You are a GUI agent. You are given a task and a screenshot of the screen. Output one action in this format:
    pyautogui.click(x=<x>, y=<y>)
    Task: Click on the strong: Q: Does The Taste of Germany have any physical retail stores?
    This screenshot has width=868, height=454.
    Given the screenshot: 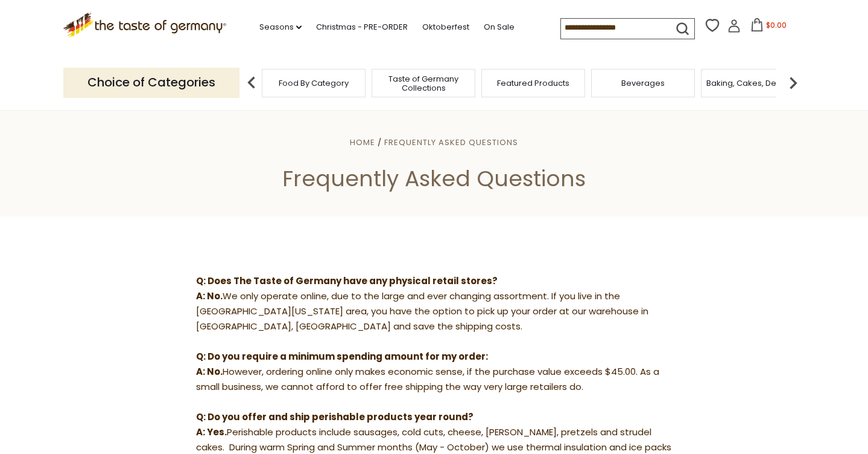 What is the action you would take?
    pyautogui.click(x=347, y=281)
    